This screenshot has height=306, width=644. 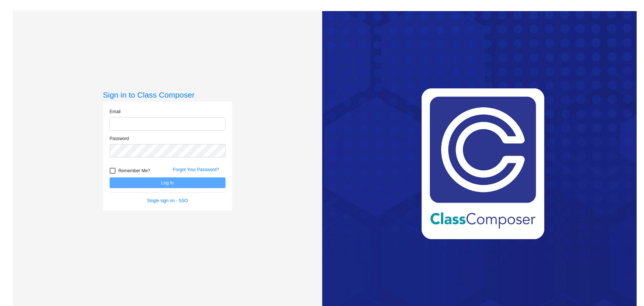 What do you see at coordinates (135, 171) in the screenshot?
I see `span: Remember Me?` at bounding box center [135, 171].